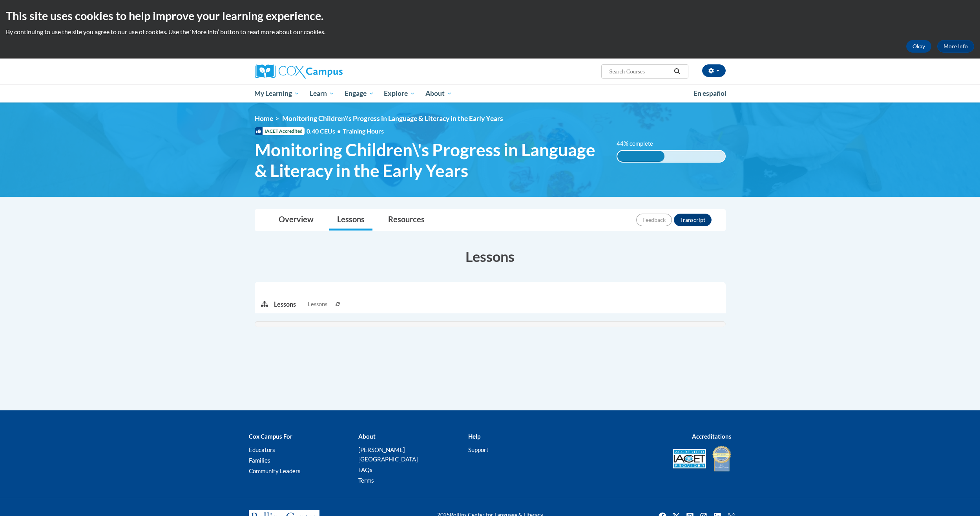 The height and width of the screenshot is (516, 980). What do you see at coordinates (639, 144) in the screenshot?
I see `label: 44% complete` at bounding box center [639, 144].